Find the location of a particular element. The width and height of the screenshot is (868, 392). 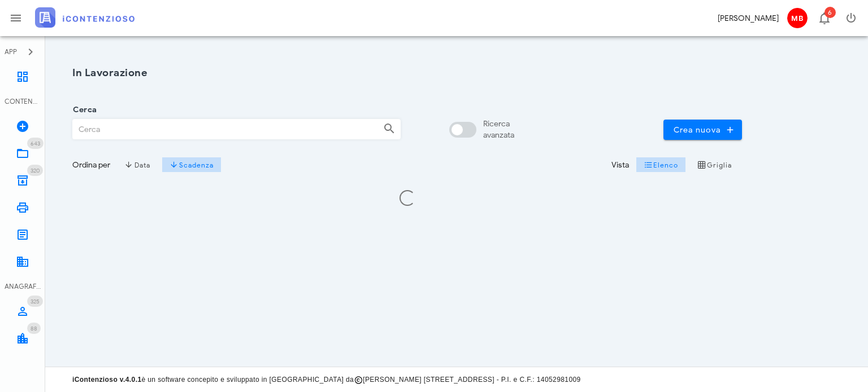

button: Data is located at coordinates (137, 165).